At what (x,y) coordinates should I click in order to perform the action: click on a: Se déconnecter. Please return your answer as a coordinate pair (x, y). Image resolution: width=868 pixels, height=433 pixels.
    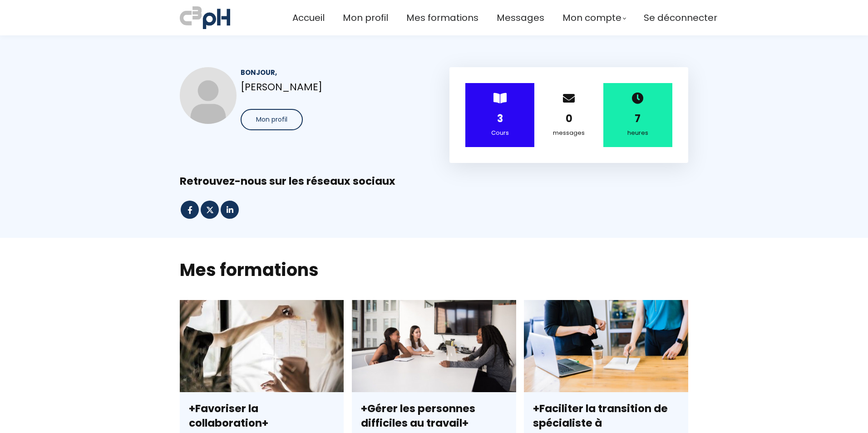
    Looking at the image, I should click on (680, 18).